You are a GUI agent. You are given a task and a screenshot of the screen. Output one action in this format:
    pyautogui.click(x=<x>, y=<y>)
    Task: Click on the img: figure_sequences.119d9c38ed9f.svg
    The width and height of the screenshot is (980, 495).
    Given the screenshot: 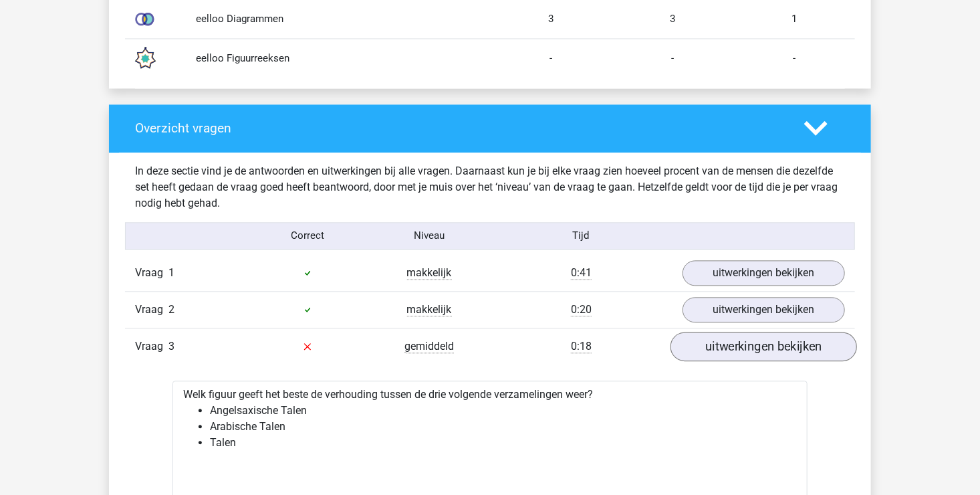 What is the action you would take?
    pyautogui.click(x=144, y=58)
    